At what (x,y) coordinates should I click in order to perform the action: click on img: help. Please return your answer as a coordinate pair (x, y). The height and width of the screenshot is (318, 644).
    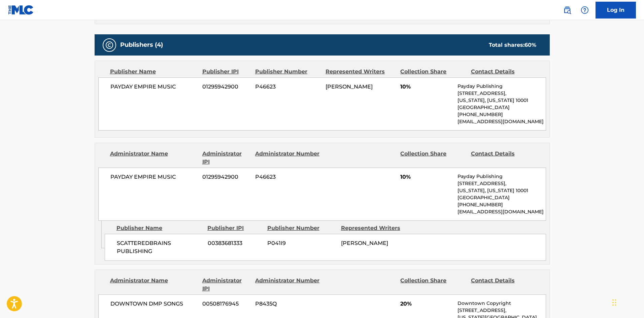
    Looking at the image, I should click on (585, 10).